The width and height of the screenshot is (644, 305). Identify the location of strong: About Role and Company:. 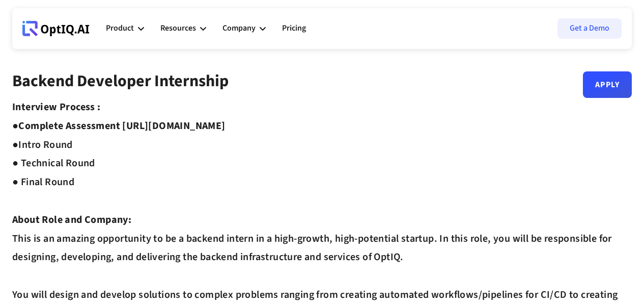
(72, 220).